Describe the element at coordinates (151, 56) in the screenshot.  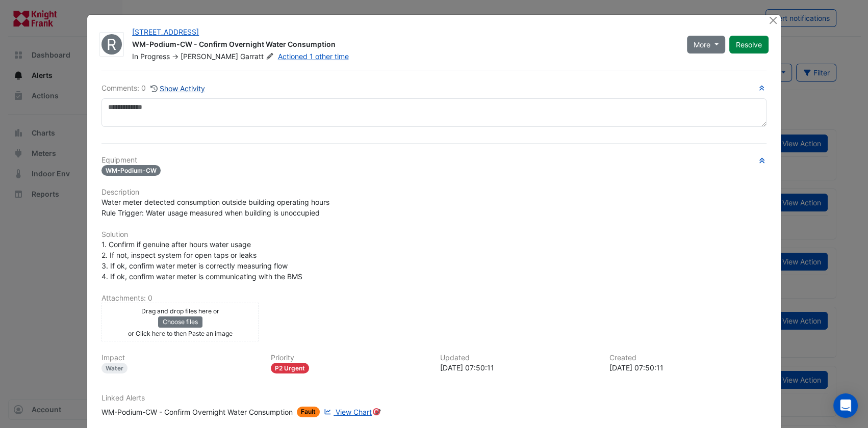
I see `span: In Progress` at that location.